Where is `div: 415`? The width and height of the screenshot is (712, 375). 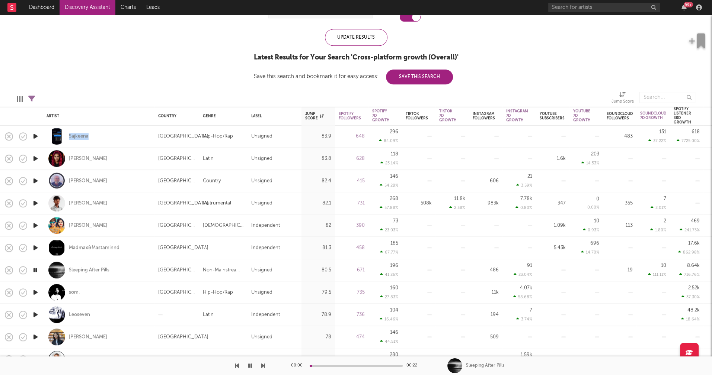
div: 415 is located at coordinates (352, 181).